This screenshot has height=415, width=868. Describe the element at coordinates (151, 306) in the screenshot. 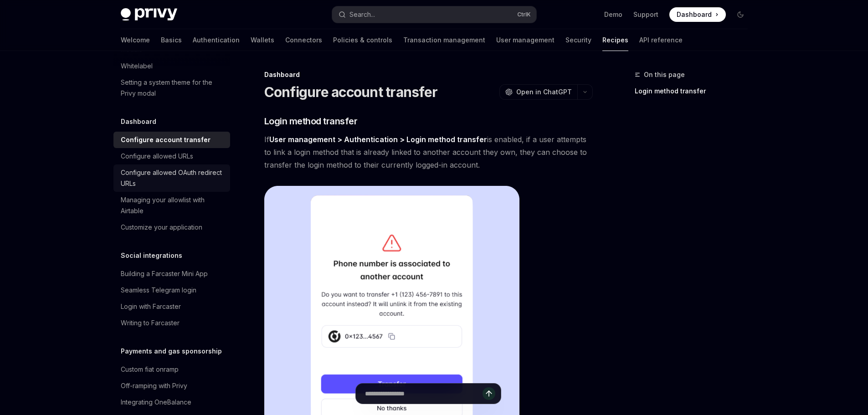

I see `div: Login with Farcaster` at that location.